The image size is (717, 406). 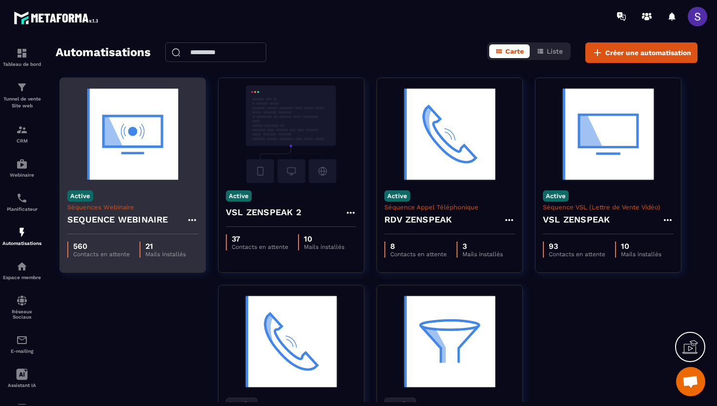 What do you see at coordinates (22, 270) in the screenshot?
I see `a: automationsautomationsEspace membre` at bounding box center [22, 270].